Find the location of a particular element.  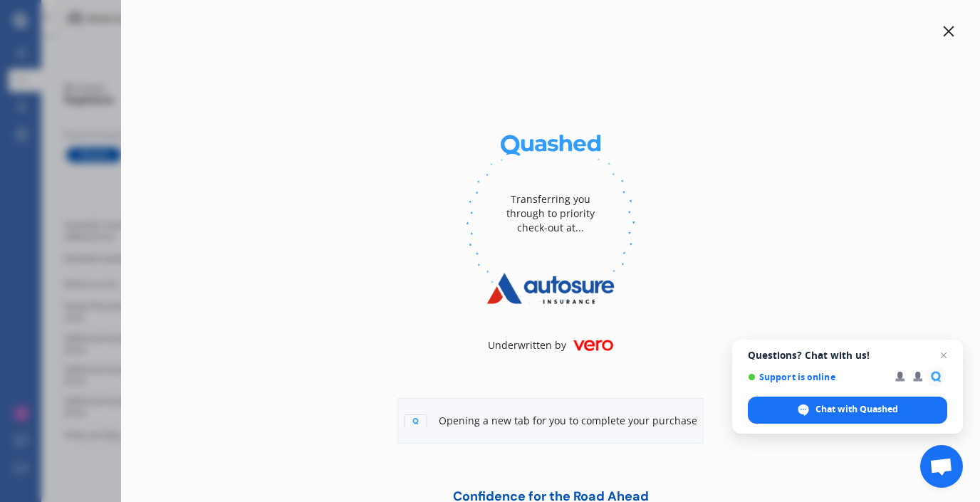

div: Transferring you through to priority check-out at... is located at coordinates (551, 214).